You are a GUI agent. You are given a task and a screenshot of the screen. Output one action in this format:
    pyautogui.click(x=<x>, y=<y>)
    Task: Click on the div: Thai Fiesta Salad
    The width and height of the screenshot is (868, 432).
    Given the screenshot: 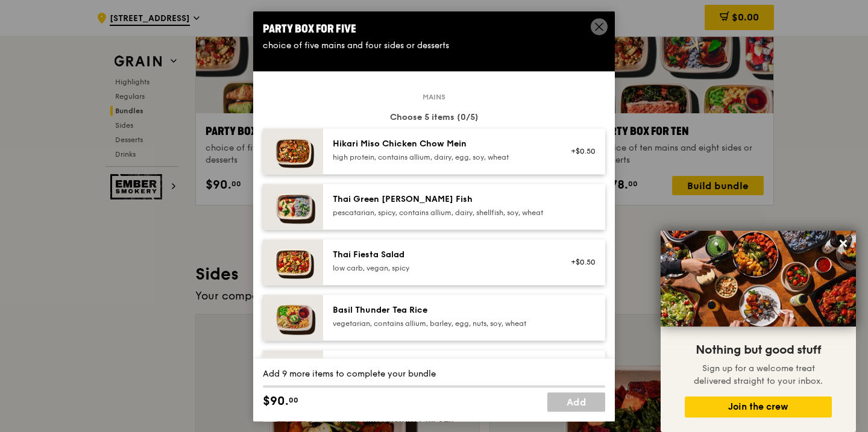 What is the action you would take?
    pyautogui.click(x=441, y=255)
    